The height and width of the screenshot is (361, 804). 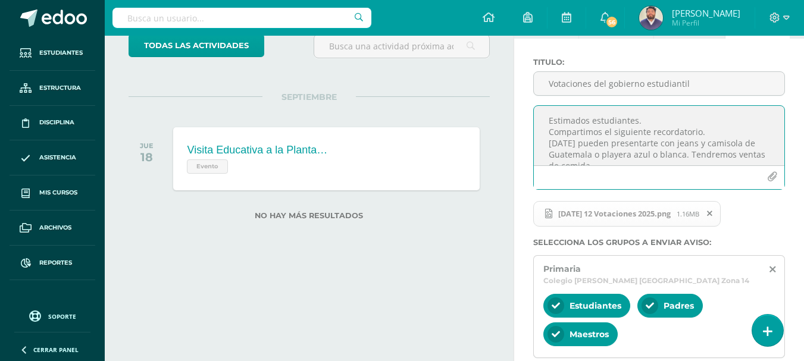 I want to click on label: Selecciona los grupos a enviar aviso :, so click(x=659, y=242).